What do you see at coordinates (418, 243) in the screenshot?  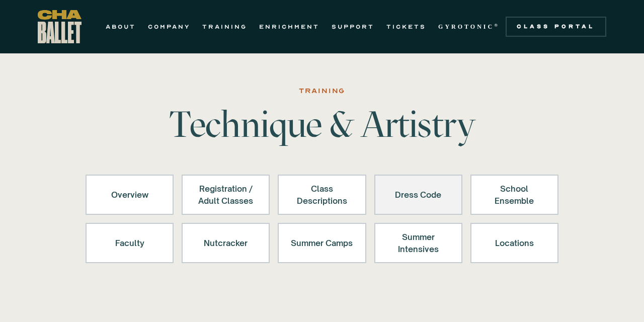 I see `a: Summer Intensives` at bounding box center [418, 243].